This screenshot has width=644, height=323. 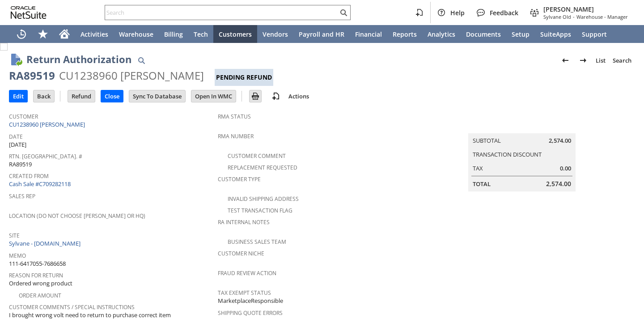 What do you see at coordinates (276, 96) in the screenshot?
I see `img: add-record.svg` at bounding box center [276, 96].